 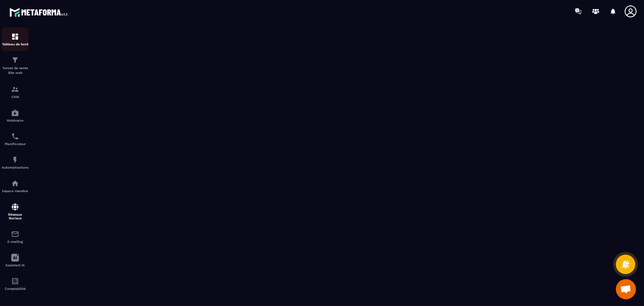 What do you see at coordinates (15, 216) in the screenshot?
I see `p: Réseaux Sociaux` at bounding box center [15, 216].